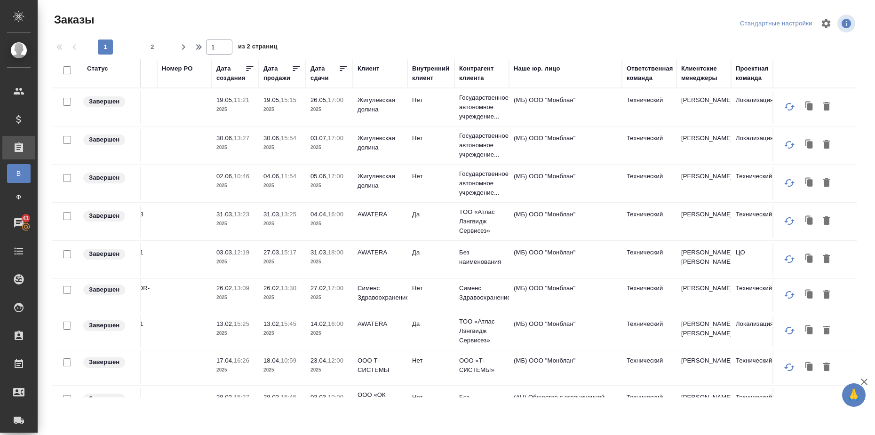 The image size is (875, 435). What do you see at coordinates (225, 288) in the screenshot?
I see `p: 26.02,` at bounding box center [225, 288].